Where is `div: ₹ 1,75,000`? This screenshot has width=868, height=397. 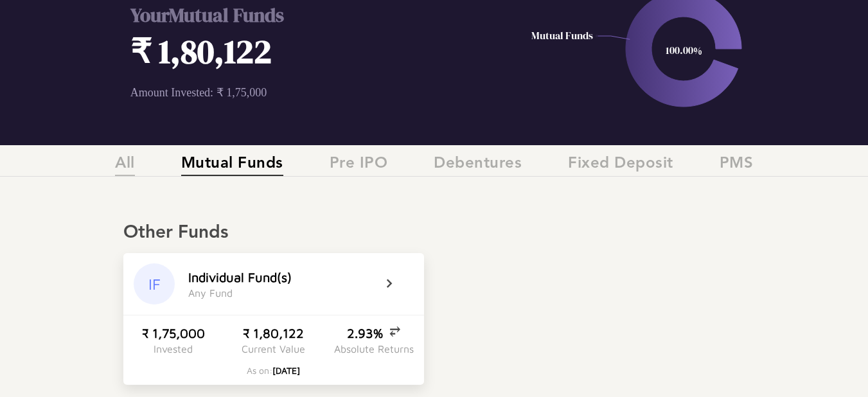
div: ₹ 1,75,000 is located at coordinates (173, 333).